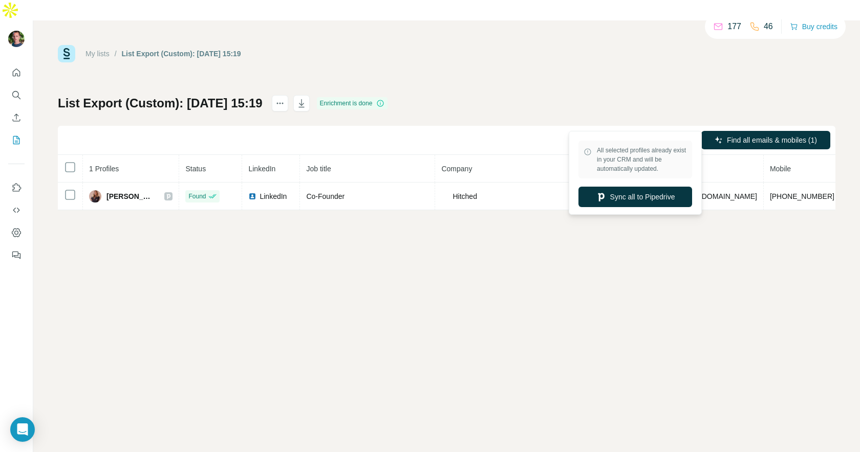  I want to click on span: Status, so click(195, 169).